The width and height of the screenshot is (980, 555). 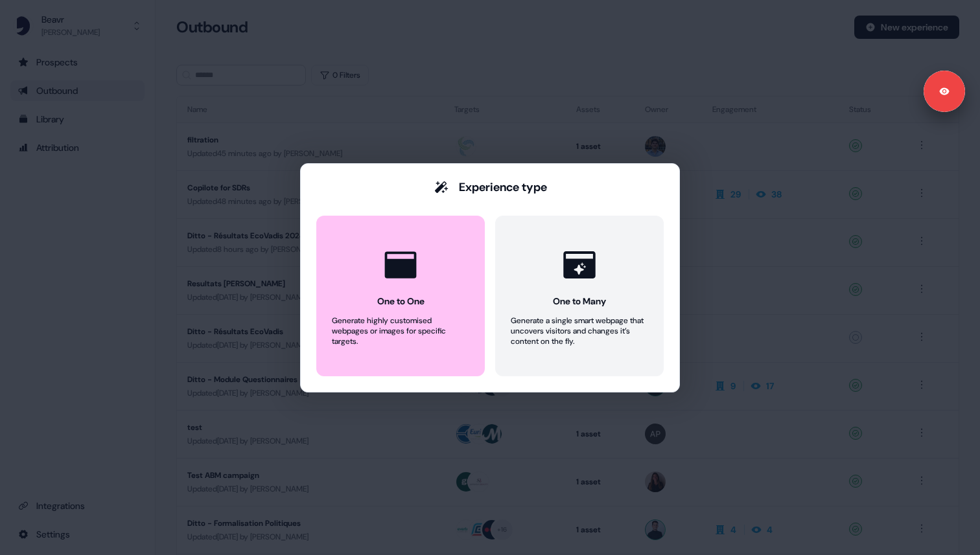 What do you see at coordinates (400, 296) in the screenshot?
I see `button: One to OneGenerate highly customised webpages or images for specific targets.` at bounding box center [400, 296].